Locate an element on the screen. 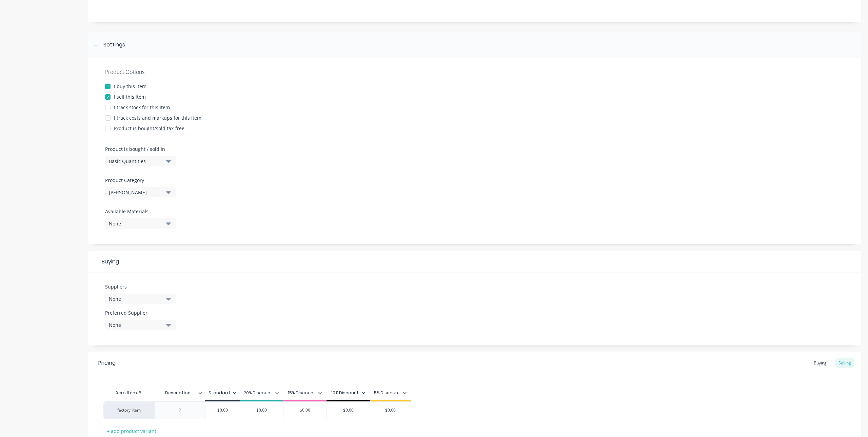  div: Product Options is located at coordinates (474, 72).